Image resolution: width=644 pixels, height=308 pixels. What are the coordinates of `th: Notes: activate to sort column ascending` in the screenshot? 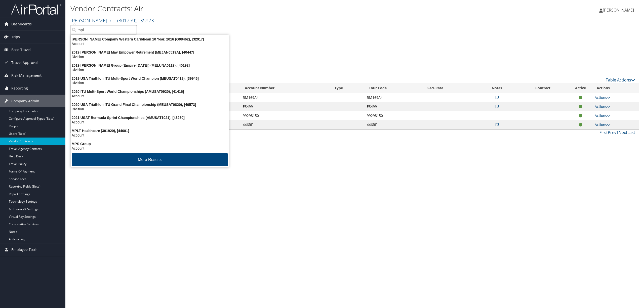 It's located at (497, 88).